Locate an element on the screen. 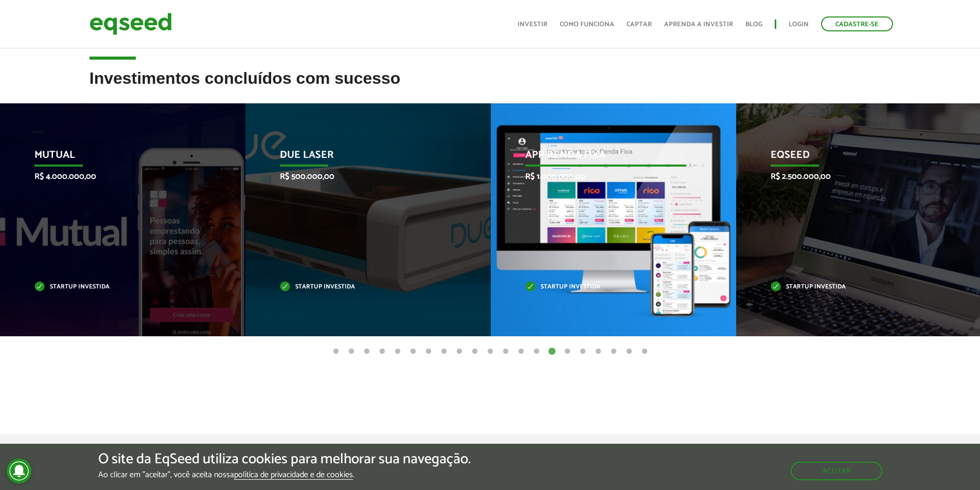 This screenshot has width=980, height=490. button: 15 of 21 is located at coordinates (552, 352).